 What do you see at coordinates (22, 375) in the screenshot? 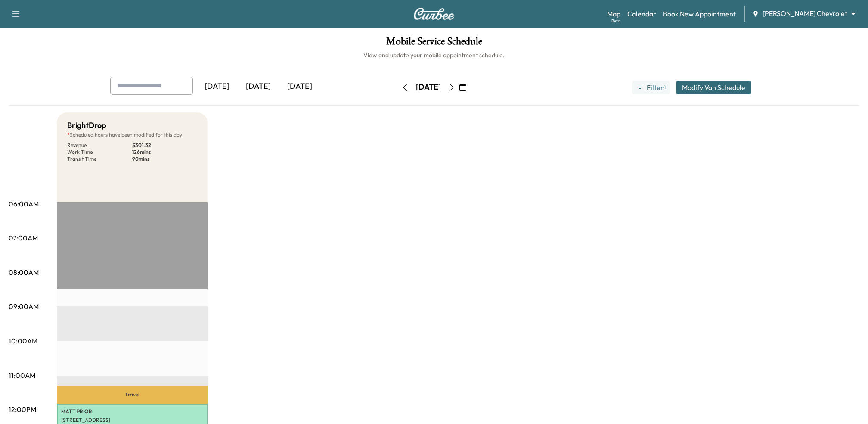
I see `p: 11:00AM` at bounding box center [22, 375].